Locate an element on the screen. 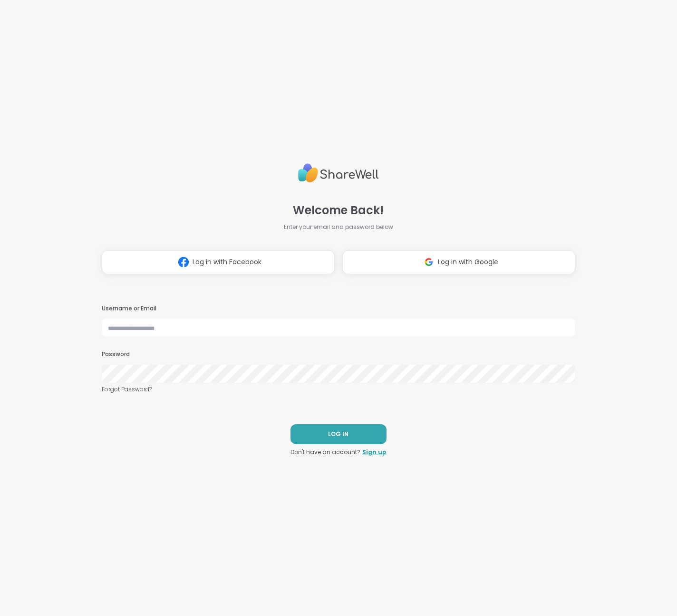 The height and width of the screenshot is (616, 677). a: Sign up is located at coordinates (374, 452).